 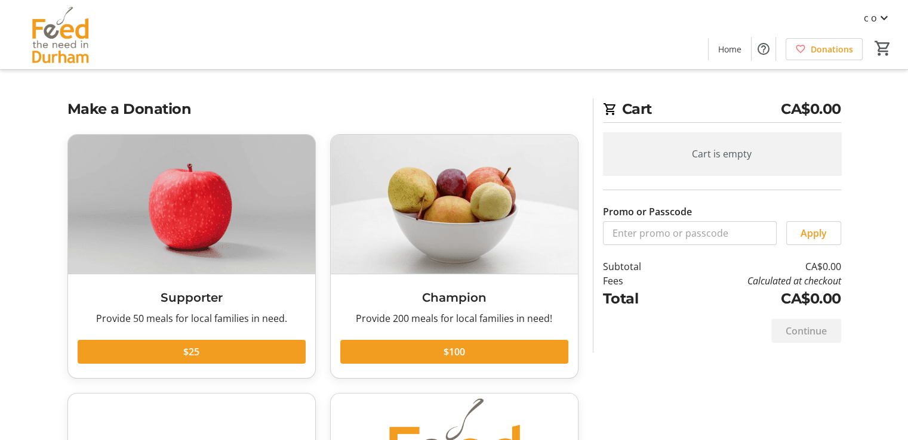 I want to click on a: Home, so click(x=729, y=49).